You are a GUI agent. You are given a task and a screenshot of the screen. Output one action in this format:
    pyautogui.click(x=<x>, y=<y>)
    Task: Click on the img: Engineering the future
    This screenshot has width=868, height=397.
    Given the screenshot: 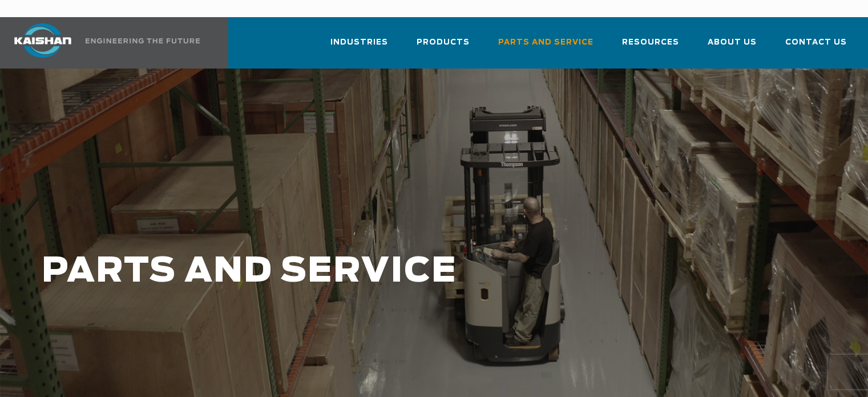 What is the action you would take?
    pyautogui.click(x=142, y=40)
    